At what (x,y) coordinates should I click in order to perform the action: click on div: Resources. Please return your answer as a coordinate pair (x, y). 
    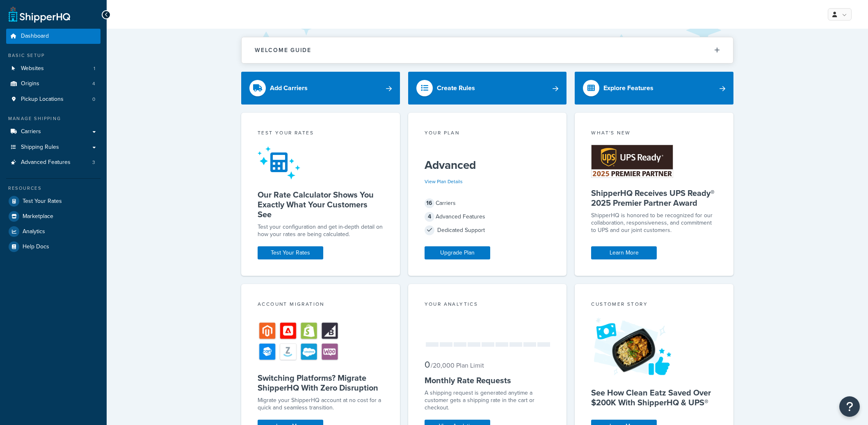
    Looking at the image, I should click on (54, 188).